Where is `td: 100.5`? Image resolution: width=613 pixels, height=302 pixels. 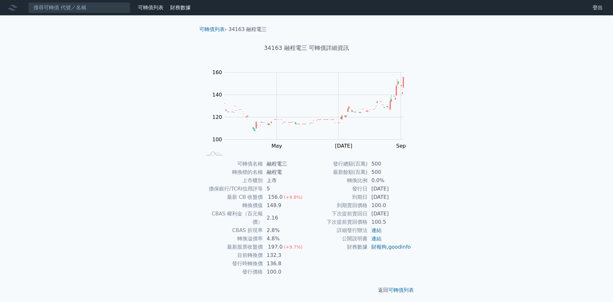
td: 100.5 is located at coordinates (389, 222).